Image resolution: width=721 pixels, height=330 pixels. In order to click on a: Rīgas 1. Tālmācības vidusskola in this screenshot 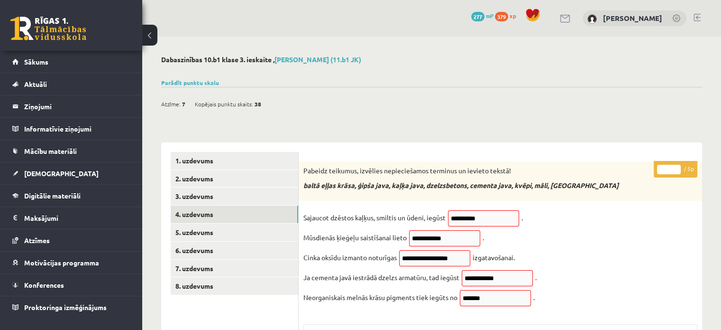, I will do `click(48, 28)`.